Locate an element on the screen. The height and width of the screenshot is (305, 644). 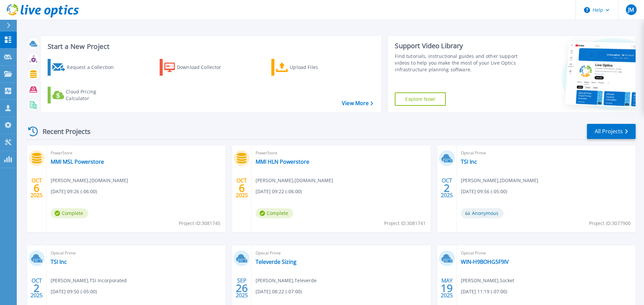
a: MMI HLN Powerstore is located at coordinates (282, 162).